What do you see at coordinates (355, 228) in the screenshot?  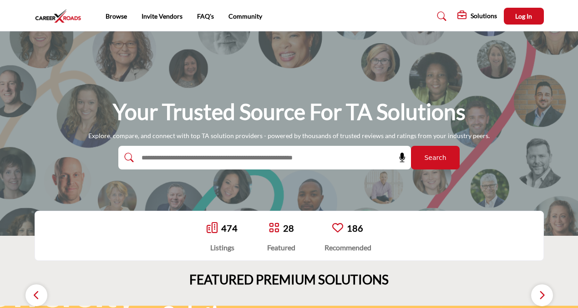 I see `a: 186` at bounding box center [355, 228].